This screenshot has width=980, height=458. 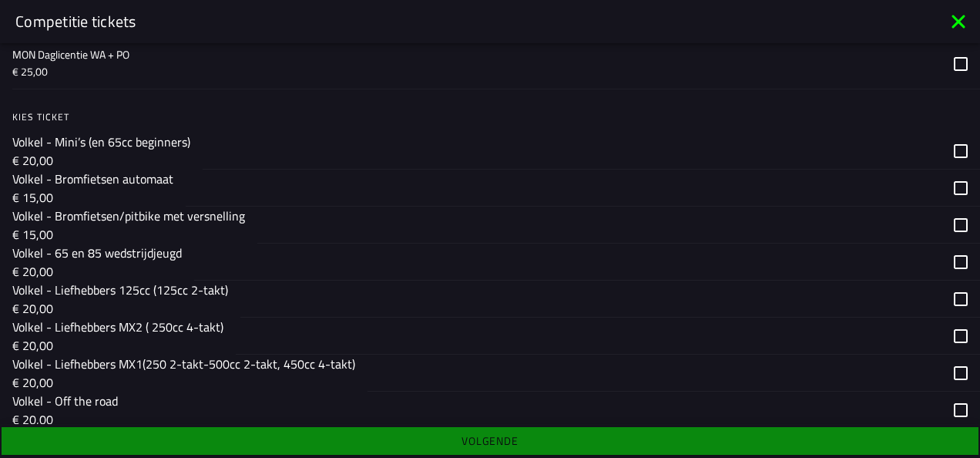 What do you see at coordinates (92, 178) in the screenshot?
I see `p: Volkel - Bromfietsen automaat` at bounding box center [92, 178].